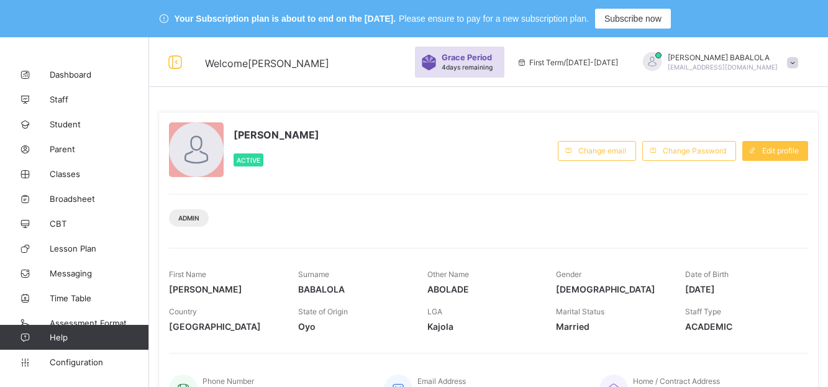  Describe the element at coordinates (99, 149) in the screenshot. I see `span: Parent` at that location.